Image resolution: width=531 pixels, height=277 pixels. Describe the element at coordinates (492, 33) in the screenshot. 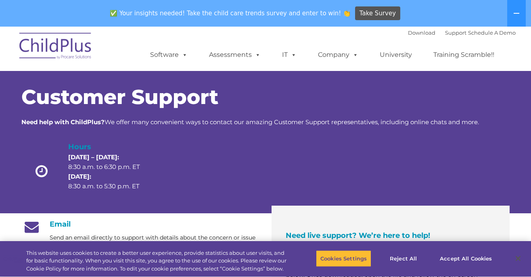

I see `a: Schedule A Demo` at that location.